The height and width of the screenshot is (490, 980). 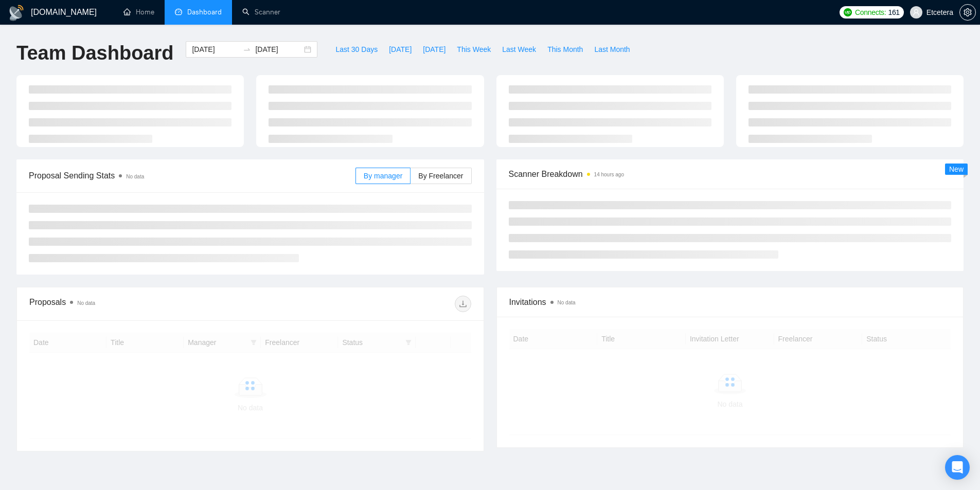 What do you see at coordinates (261, 12) in the screenshot?
I see `a: searchScanner` at bounding box center [261, 12].